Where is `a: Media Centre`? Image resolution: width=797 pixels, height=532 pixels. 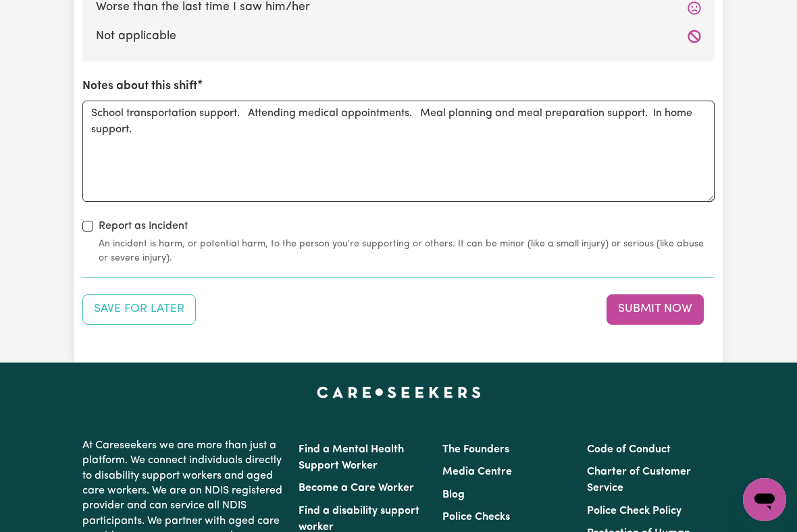
a: Media Centre is located at coordinates (477, 472).